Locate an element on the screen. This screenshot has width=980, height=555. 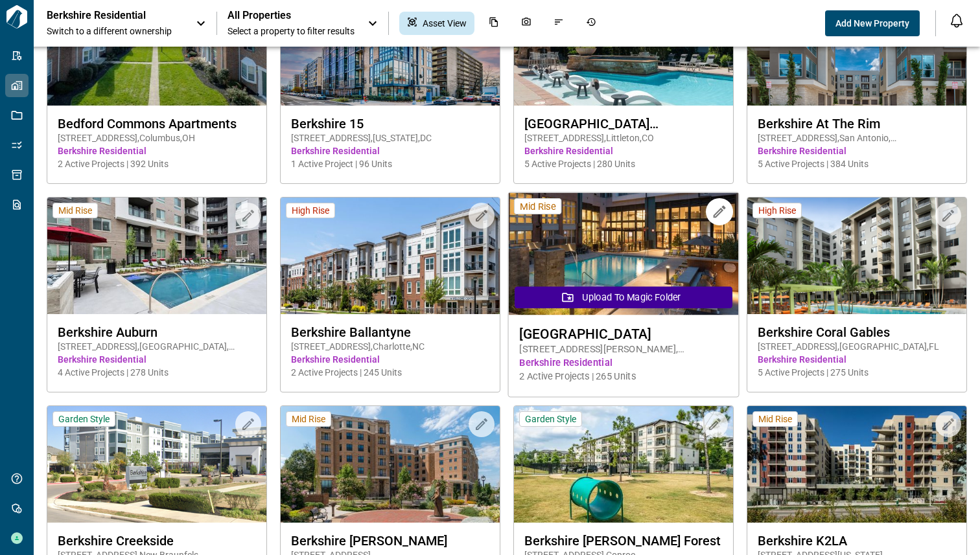
div: Issues & Info is located at coordinates (559, 23).